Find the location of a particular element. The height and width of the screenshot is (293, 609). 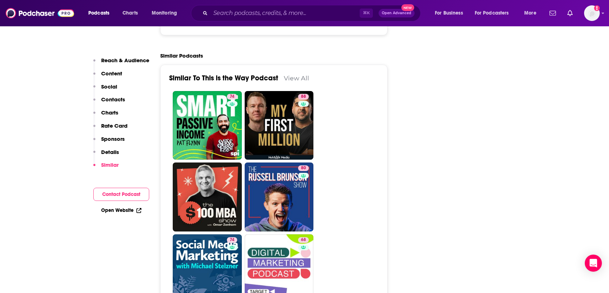

a: 68 is located at coordinates (303, 240).